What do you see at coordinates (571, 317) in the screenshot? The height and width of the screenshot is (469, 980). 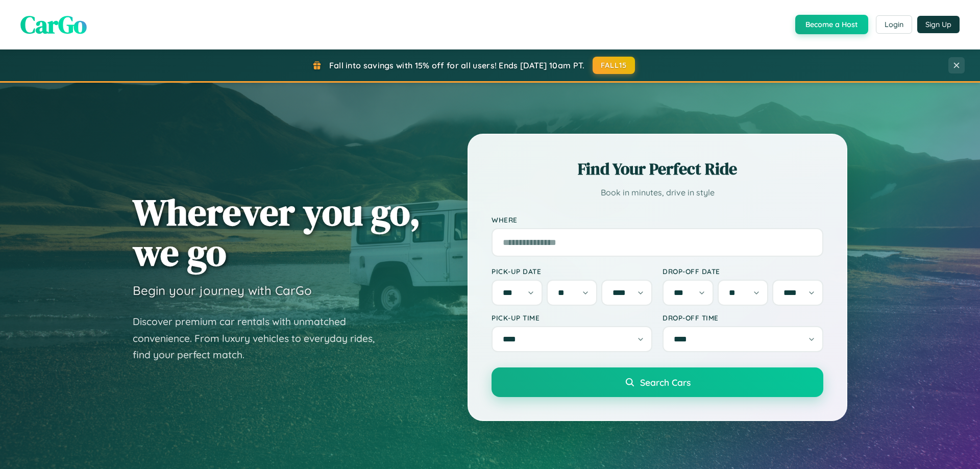 I see `label: Pick-up Time` at bounding box center [571, 317].